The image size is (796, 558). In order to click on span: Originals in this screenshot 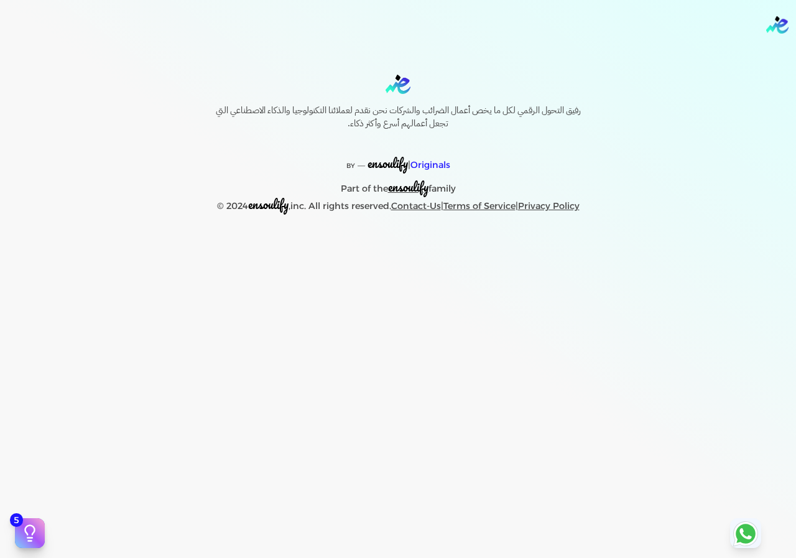, I will do `click(430, 165)`.